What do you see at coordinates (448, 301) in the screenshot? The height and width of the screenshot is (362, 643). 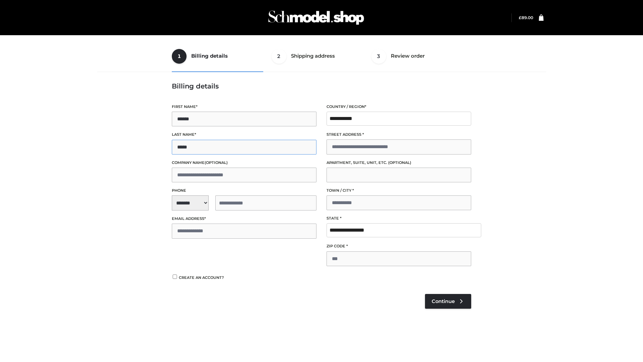 I see `a: Continue` at bounding box center [448, 301].